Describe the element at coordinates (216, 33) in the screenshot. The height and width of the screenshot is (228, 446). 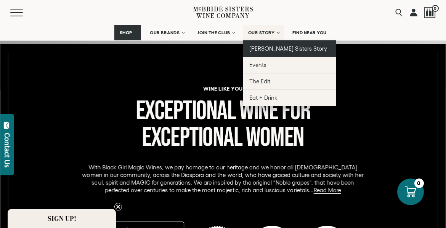
I see `a: JOIN THE CLUB` at that location.